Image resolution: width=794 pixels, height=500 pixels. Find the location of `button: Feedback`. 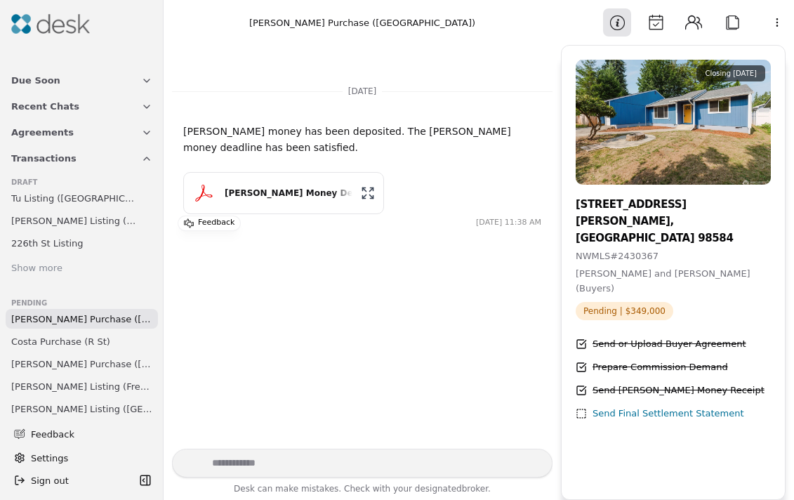

button: Feedback is located at coordinates (79, 434).